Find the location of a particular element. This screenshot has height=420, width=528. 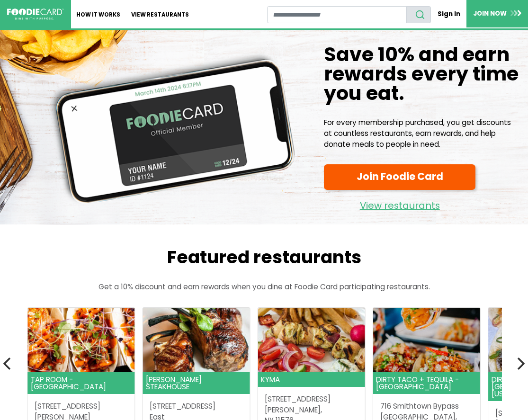

a: Join Foodie Card is located at coordinates (400, 177).